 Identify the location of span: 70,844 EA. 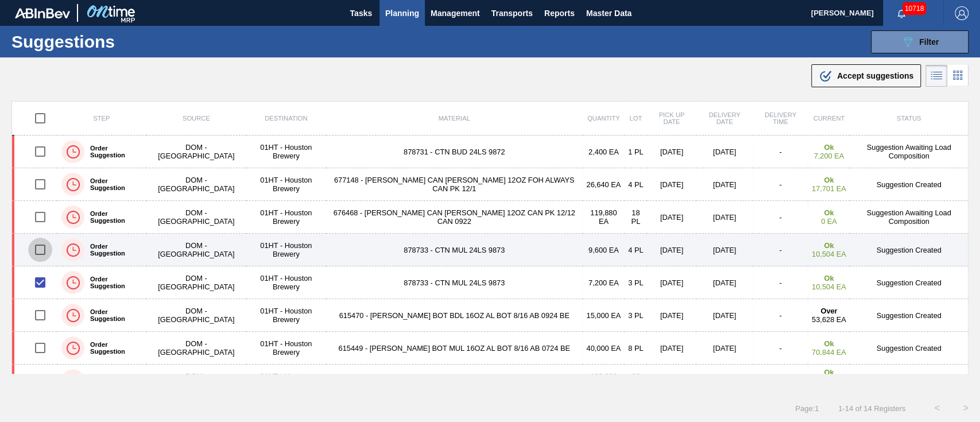
(829, 352).